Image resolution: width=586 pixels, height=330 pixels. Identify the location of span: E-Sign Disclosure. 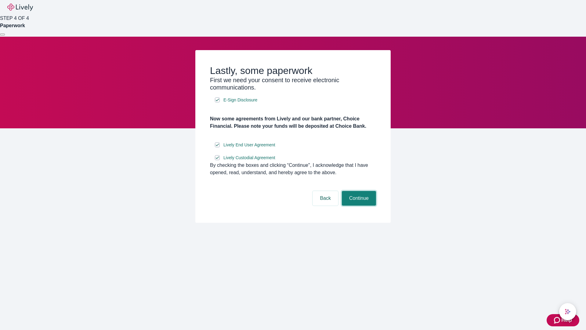
(240, 100).